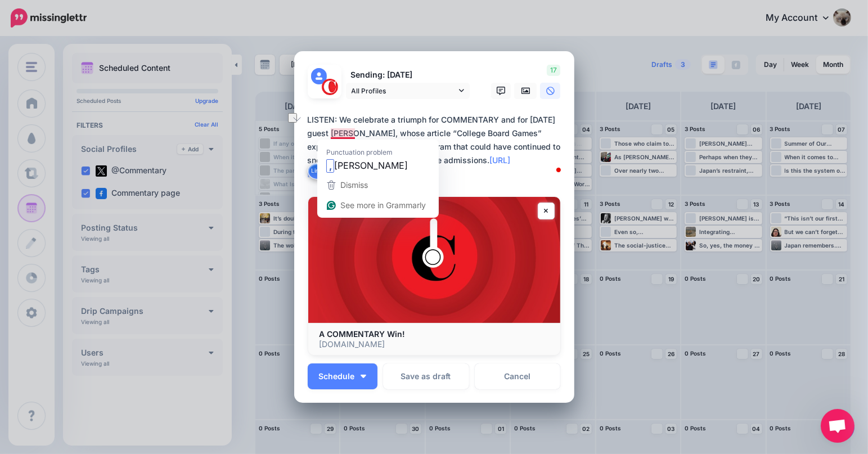 The image size is (868, 454). What do you see at coordinates (330, 87) in the screenshot?
I see `img: 291864331_468958885230530_187971914351797662_n-bsa127305.png` at bounding box center [330, 87].